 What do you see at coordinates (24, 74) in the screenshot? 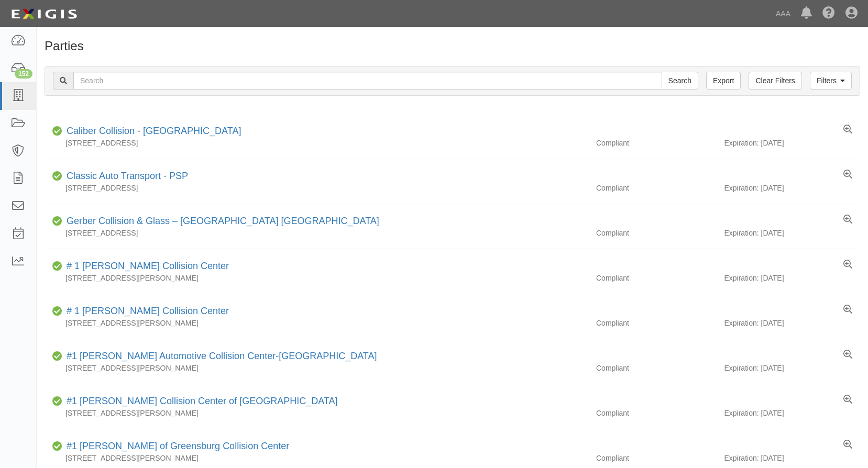
I see `div: 152` at bounding box center [24, 74].